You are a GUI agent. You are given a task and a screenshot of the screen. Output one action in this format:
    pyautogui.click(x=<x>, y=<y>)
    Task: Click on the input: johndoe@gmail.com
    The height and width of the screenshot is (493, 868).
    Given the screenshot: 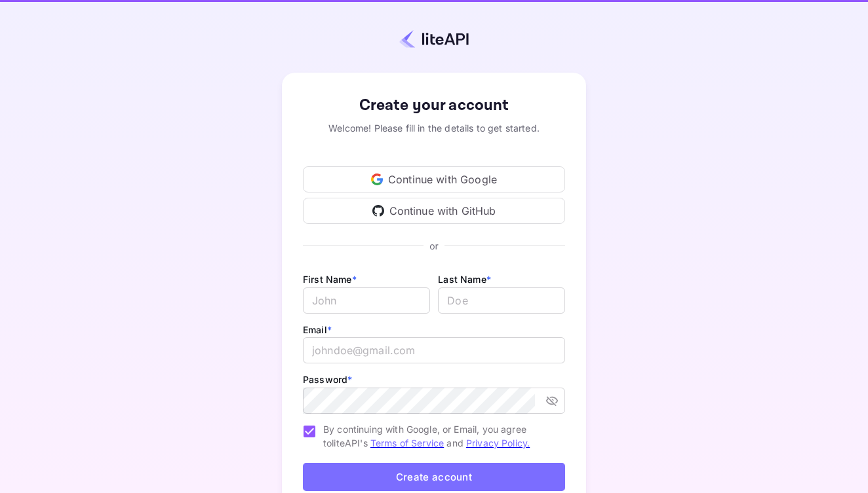 What is the action you would take?
    pyautogui.click(x=434, y=350)
    